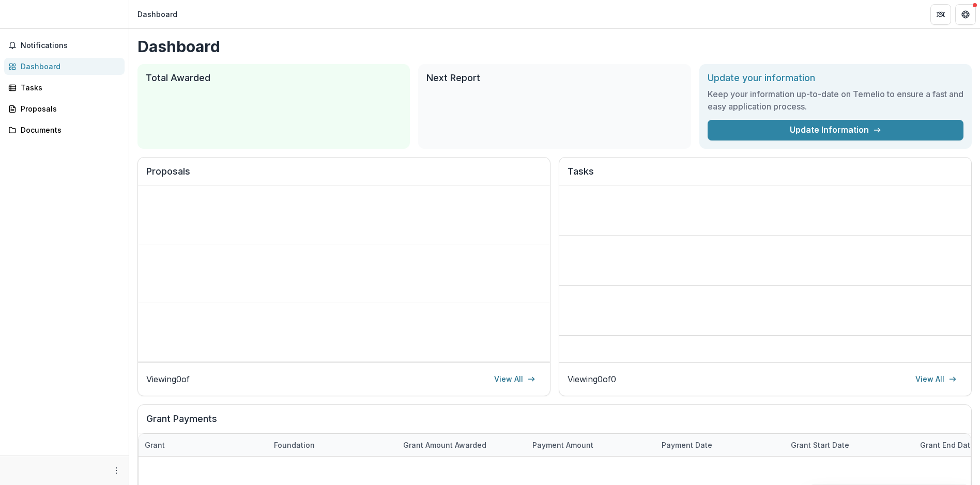  Describe the element at coordinates (274, 78) in the screenshot. I see `h2: Total Awarded` at that location.